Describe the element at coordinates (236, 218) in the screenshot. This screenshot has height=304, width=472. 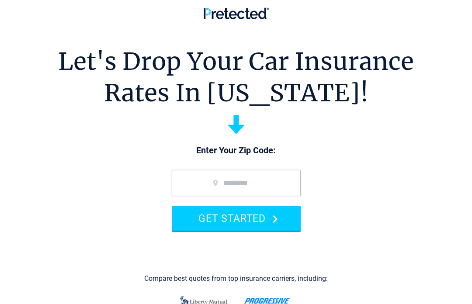
I see `button: GET STARTED` at that location.